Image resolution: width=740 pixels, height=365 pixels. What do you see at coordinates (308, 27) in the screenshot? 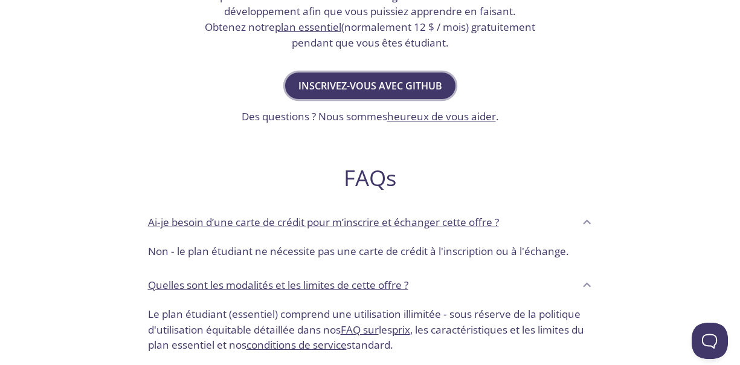
I see `a: plan essentiel` at bounding box center [308, 27].